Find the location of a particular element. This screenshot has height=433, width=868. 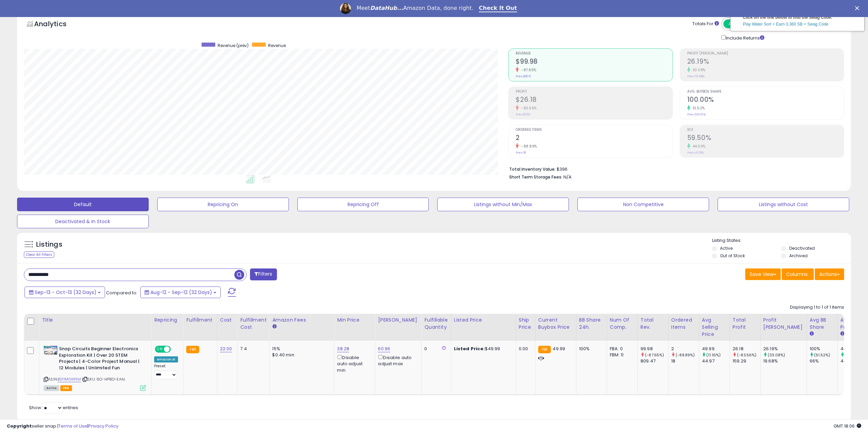

a: 60.96 is located at coordinates (384, 349).